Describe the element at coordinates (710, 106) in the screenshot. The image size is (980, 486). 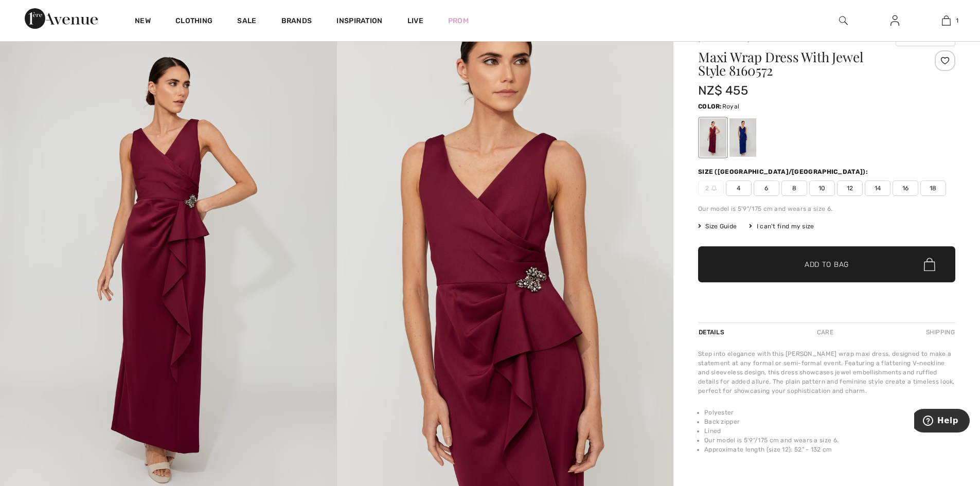
I see `span: Color:` at that location.